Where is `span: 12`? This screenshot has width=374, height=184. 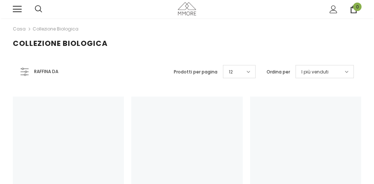
span: 12 is located at coordinates (231, 72).